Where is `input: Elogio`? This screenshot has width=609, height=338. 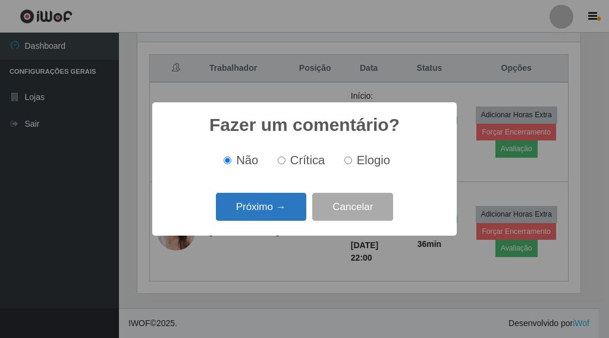 input: Elogio is located at coordinates (348, 160).